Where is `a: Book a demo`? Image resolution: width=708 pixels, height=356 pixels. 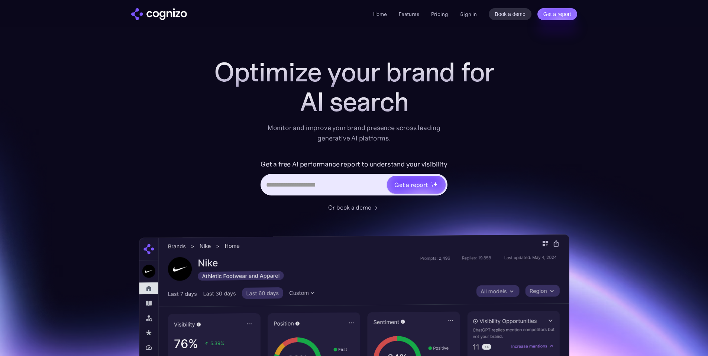 a: Book a demo is located at coordinates (510, 14).